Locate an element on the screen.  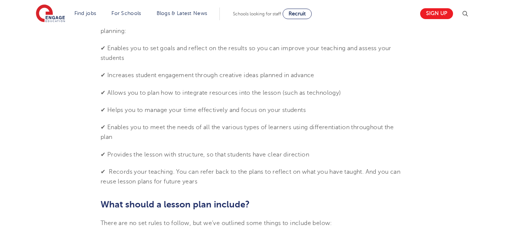
a: For Schools is located at coordinates (126, 13).